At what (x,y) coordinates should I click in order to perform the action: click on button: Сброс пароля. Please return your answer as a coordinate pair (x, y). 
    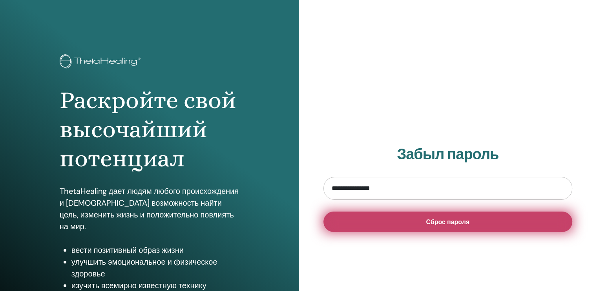
    Looking at the image, I should click on (448, 222).